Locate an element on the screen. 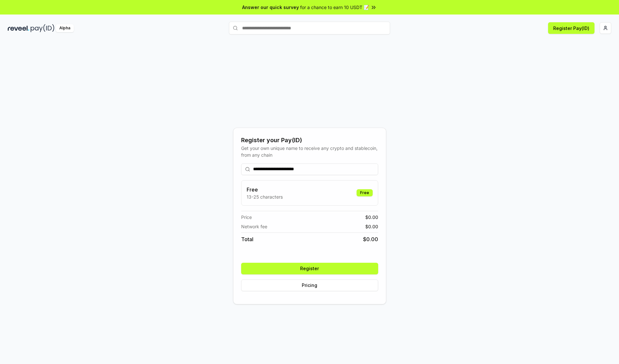  span: for a chance to earn 10 USDT 📝 is located at coordinates (335, 7).